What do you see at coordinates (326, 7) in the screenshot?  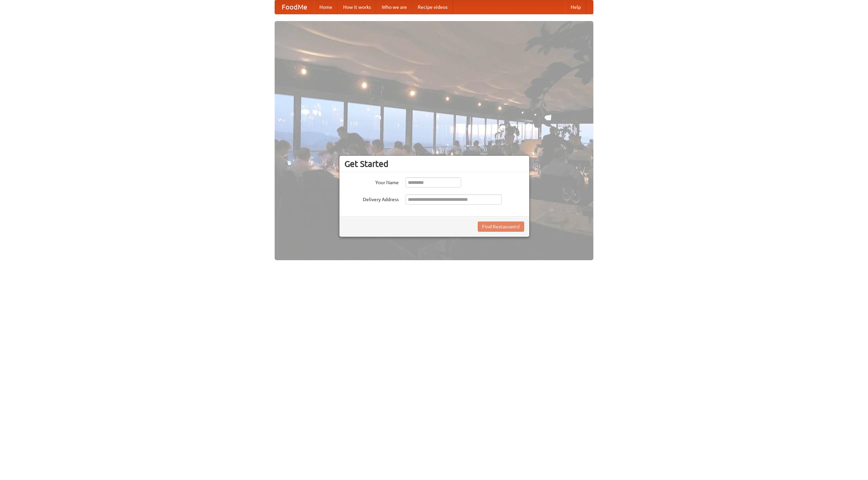 I see `a: Home` at bounding box center [326, 7].